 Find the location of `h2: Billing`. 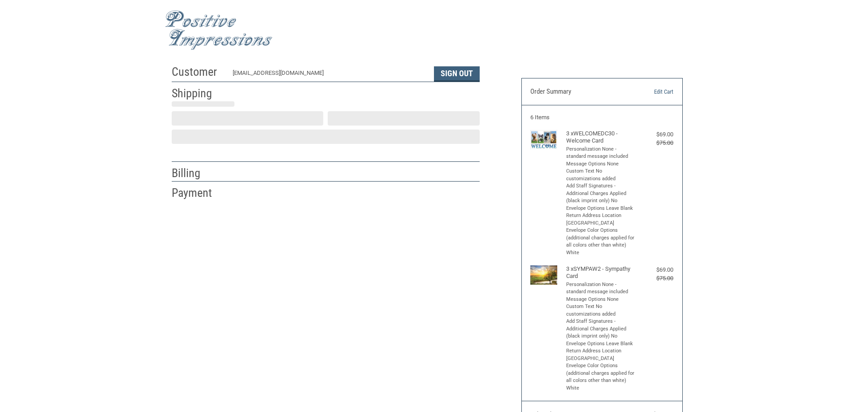

h2: Billing is located at coordinates (198, 173).